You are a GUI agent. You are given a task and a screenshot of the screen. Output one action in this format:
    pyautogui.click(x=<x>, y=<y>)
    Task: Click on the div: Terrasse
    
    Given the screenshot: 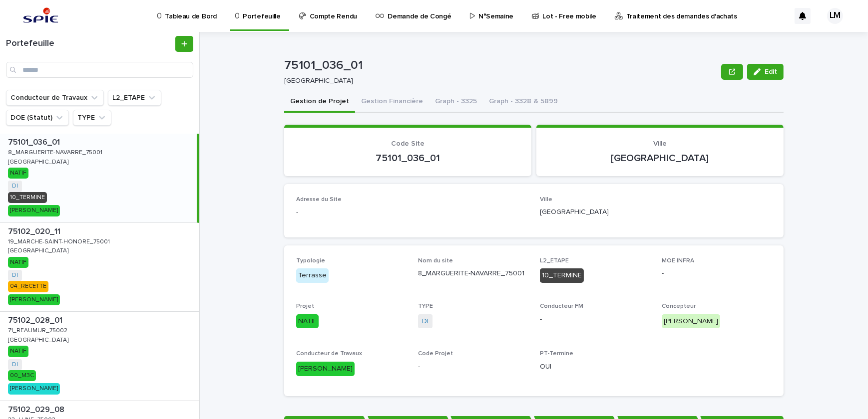 What is the action you would take?
    pyautogui.click(x=312, y=276)
    